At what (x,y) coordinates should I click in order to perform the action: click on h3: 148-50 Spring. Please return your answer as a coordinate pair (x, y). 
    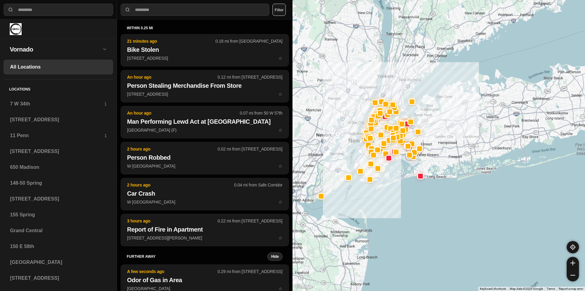
    Looking at the image, I should click on (58, 183).